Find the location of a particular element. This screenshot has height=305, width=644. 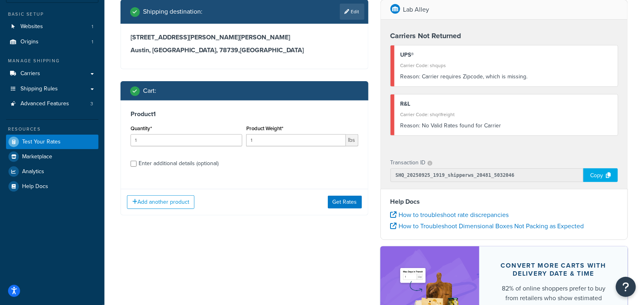

span: 3 is located at coordinates (92, 104).